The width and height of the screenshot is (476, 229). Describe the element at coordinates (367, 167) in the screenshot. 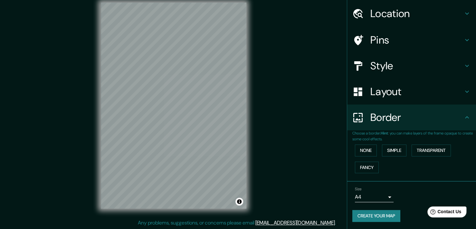

I see `button: Fancy` at that location.